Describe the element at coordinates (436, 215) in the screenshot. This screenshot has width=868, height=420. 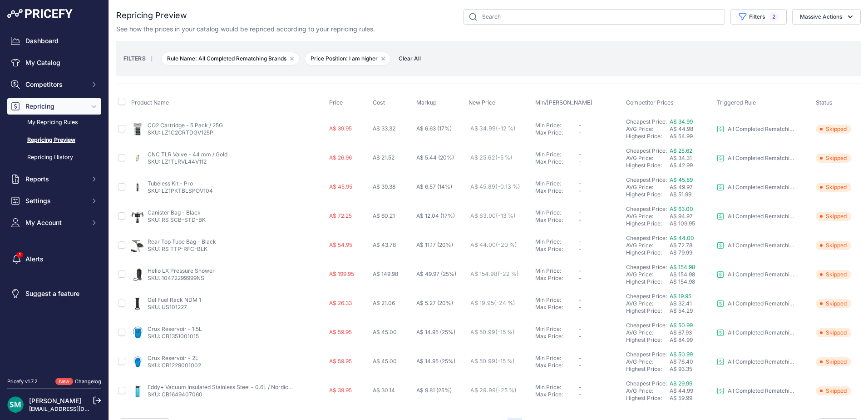
I see `span: A$ 12.04 (17%)` at that location.